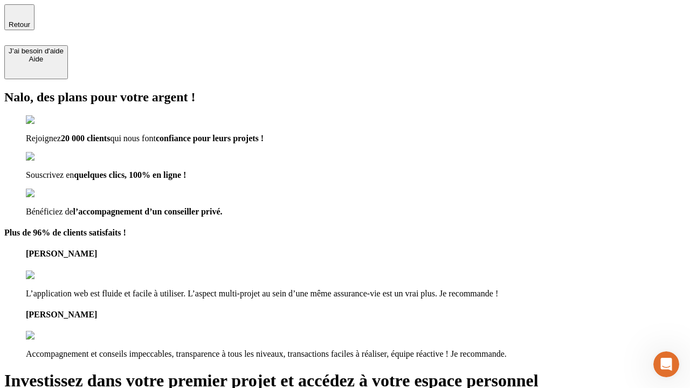 Image resolution: width=690 pixels, height=388 pixels. Describe the element at coordinates (210, 138) in the screenshot. I see `span: confiance pour leurs projets !` at that location.